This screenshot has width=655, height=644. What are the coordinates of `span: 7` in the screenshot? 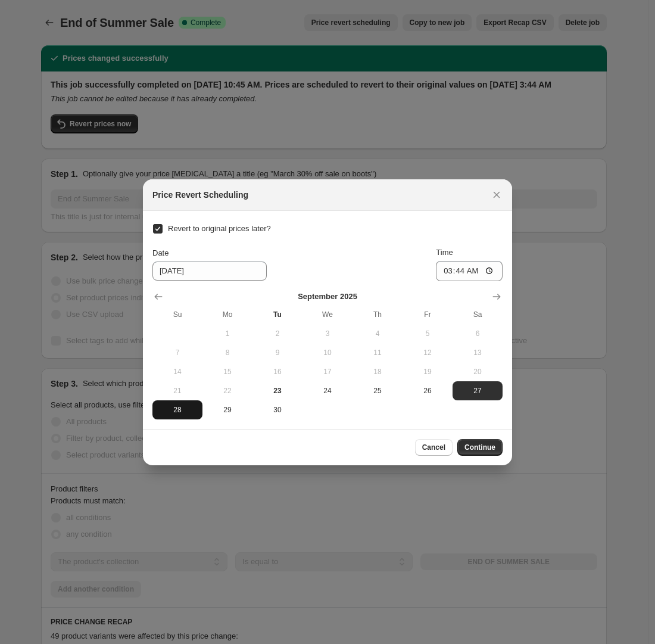 It's located at (177, 352).